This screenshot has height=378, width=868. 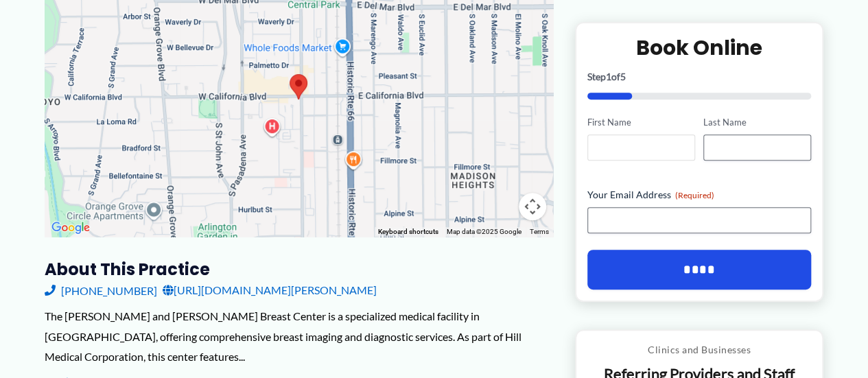 I want to click on h3: About this practice, so click(x=299, y=269).